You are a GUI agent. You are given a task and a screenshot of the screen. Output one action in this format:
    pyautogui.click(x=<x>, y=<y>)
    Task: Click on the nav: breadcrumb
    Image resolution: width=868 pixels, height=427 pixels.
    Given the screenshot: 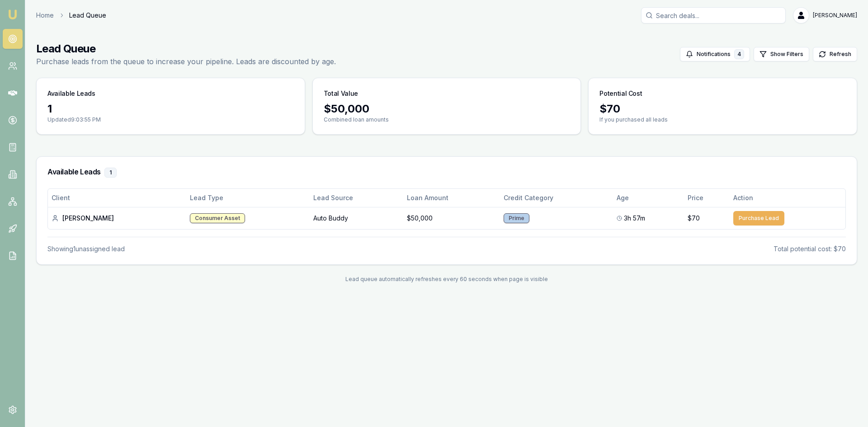 What is the action you would take?
    pyautogui.click(x=71, y=15)
    